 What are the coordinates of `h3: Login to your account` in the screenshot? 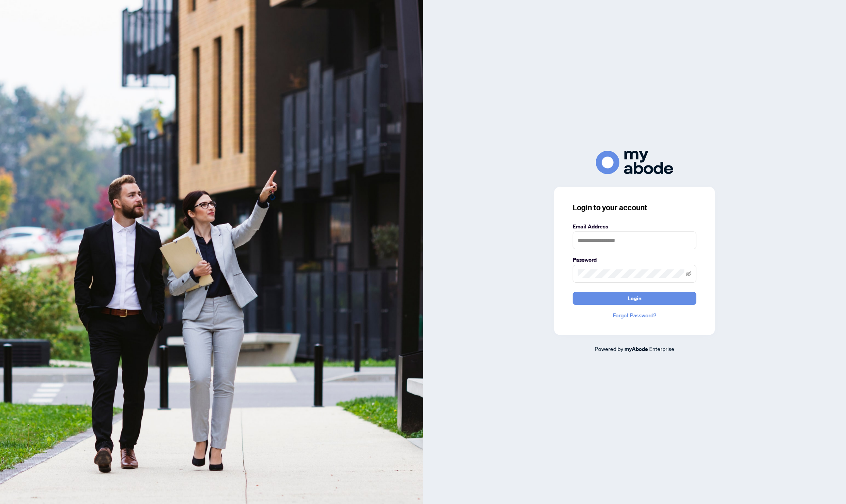 It's located at (634, 208).